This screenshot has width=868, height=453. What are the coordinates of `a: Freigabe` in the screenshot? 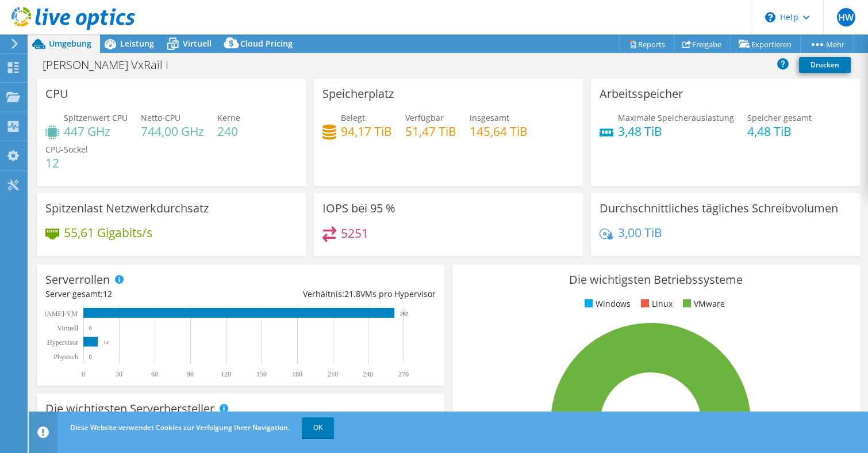 It's located at (702, 44).